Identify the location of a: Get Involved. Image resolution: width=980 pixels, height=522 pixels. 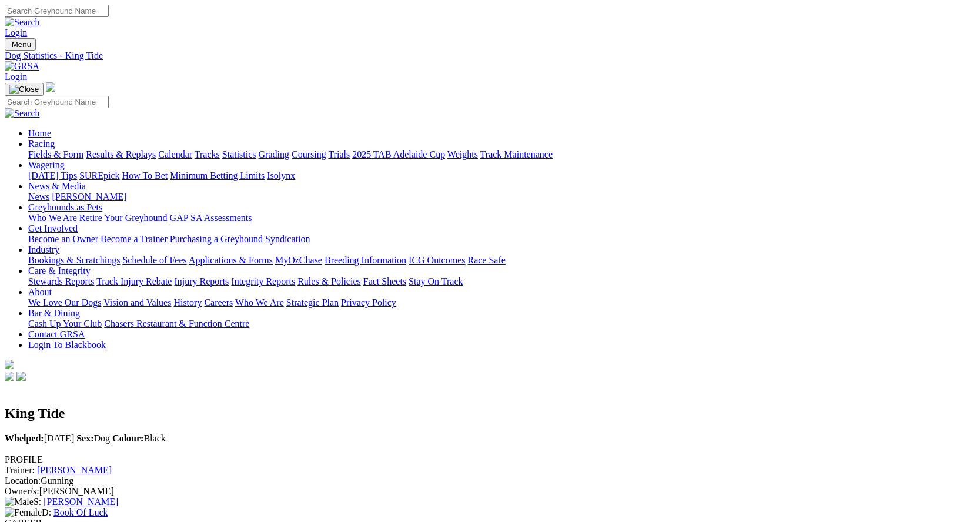
(53, 228).